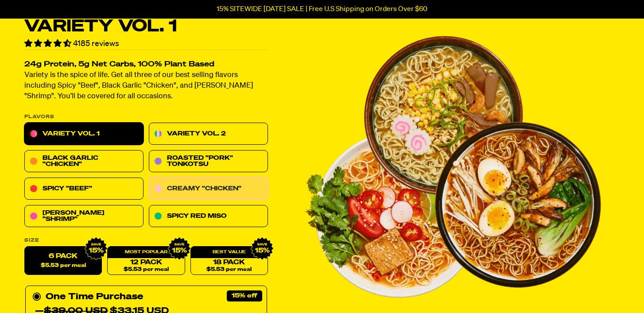  Describe the element at coordinates (146, 116) in the screenshot. I see `p: Flavors` at that location.